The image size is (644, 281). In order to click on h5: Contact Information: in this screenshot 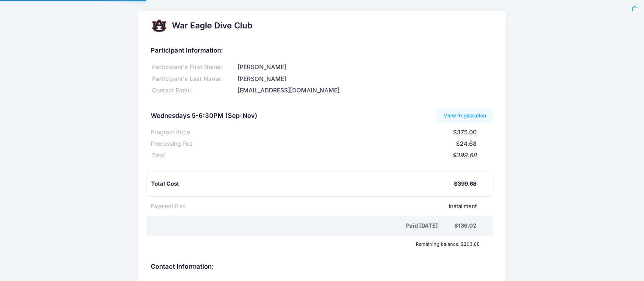, I will do `click(322, 267)`.